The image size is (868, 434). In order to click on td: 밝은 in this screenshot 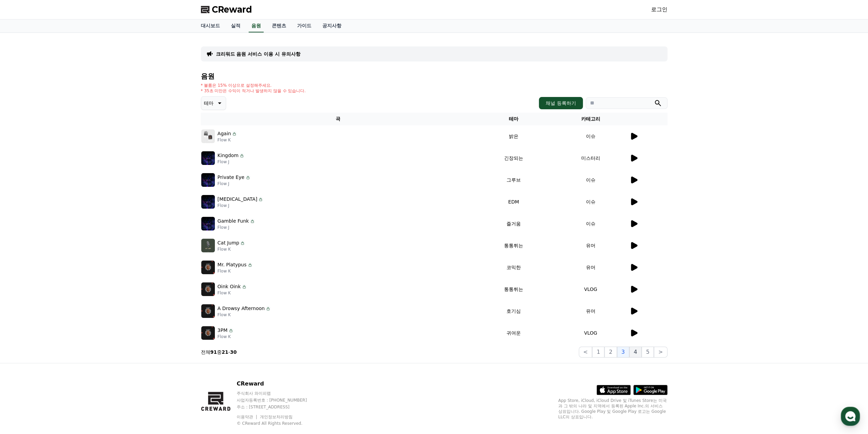, I will do `click(513, 137)`.